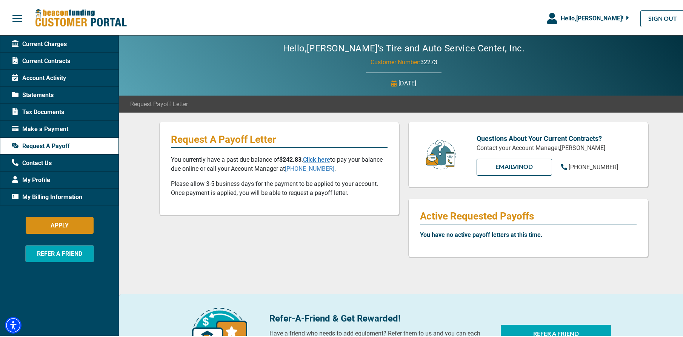  What do you see at coordinates (41, 145) in the screenshot?
I see `span: Request A Payoff` at bounding box center [41, 145].